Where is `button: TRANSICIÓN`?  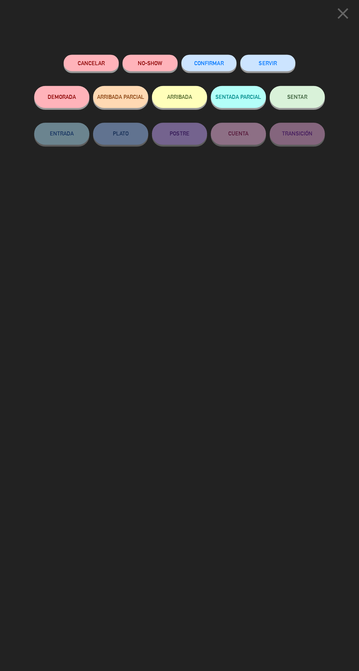
button: TRANSICIÓN is located at coordinates (297, 135).